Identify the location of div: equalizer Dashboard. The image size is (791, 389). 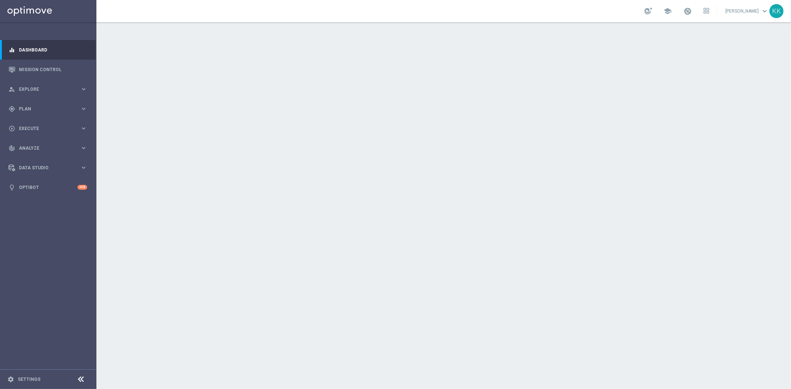
(48, 50).